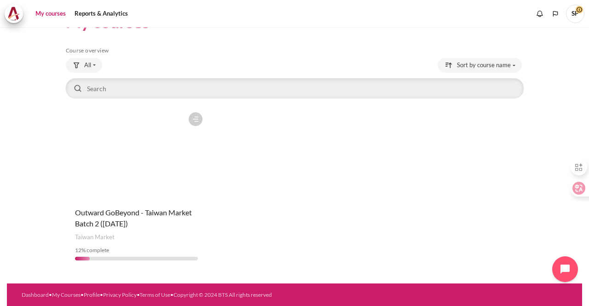 This screenshot has width=589, height=306. Describe the element at coordinates (480, 65) in the screenshot. I see `button: Sorting drop-down menu` at that location.